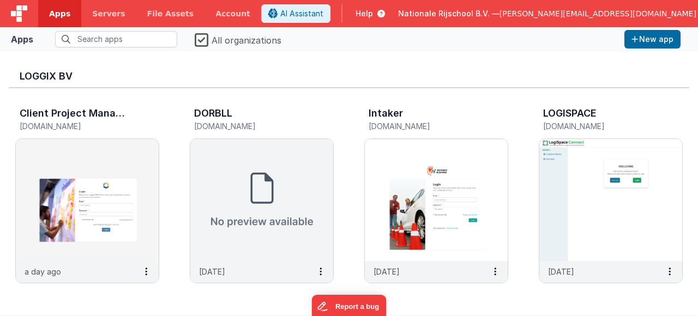 The width and height of the screenshot is (698, 316). What do you see at coordinates (22, 39) in the screenshot?
I see `div: Apps` at bounding box center [22, 39].